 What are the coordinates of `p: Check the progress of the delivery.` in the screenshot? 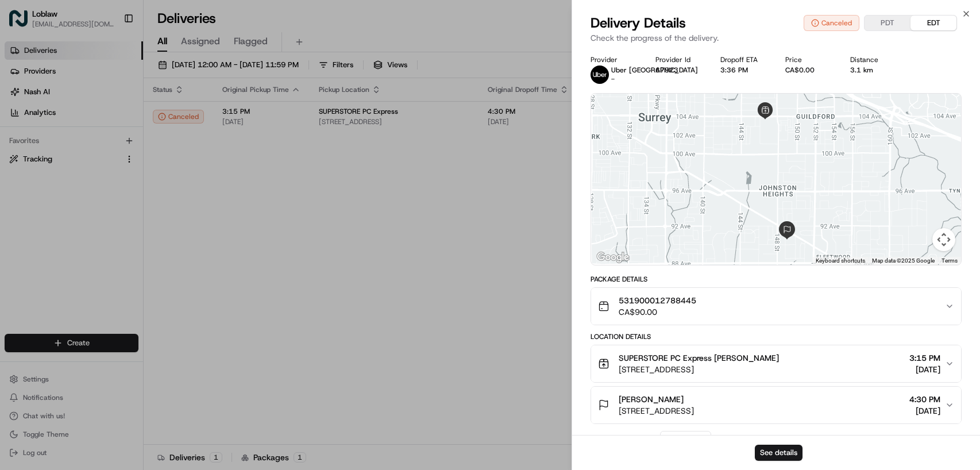 It's located at (776, 38).